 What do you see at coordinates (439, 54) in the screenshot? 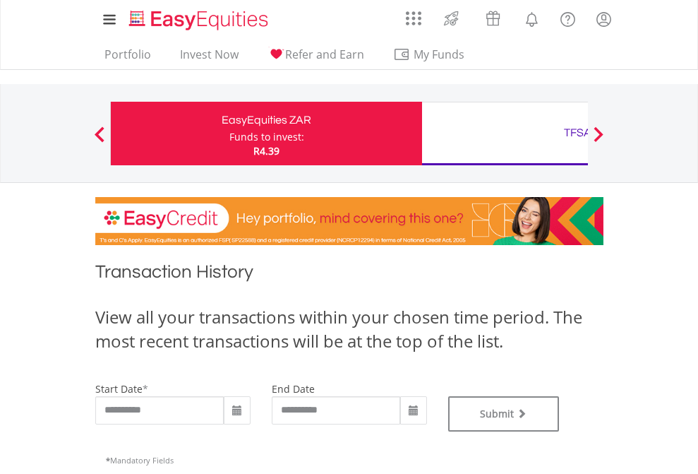
I see `span: My Funds` at bounding box center [439, 54].